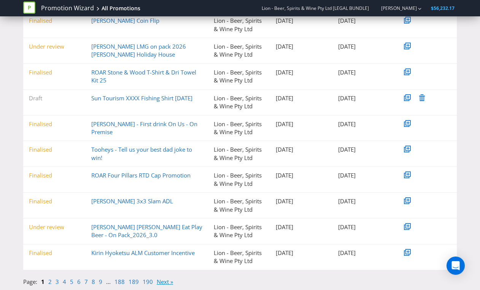  What do you see at coordinates (54, 98) in the screenshot?
I see `div: Draft` at bounding box center [54, 98].